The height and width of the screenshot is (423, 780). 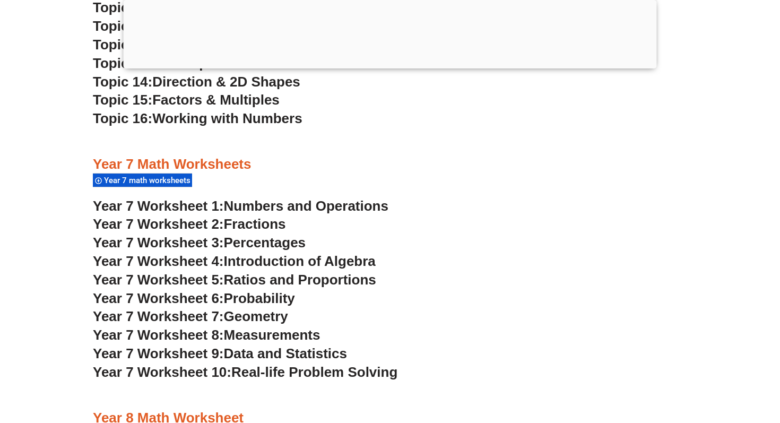 What do you see at coordinates (234, 279) in the screenshot?
I see `a: Year 7 Worksheet 5:Ratios and Proportions` at bounding box center [234, 279].